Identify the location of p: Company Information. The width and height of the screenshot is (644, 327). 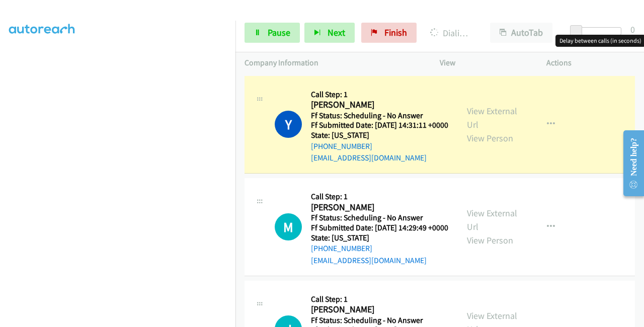
(333, 63).